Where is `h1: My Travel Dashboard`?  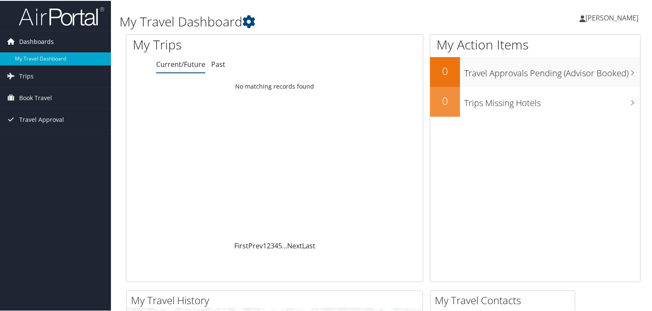
h1: My Travel Dashboard is located at coordinates (295, 21).